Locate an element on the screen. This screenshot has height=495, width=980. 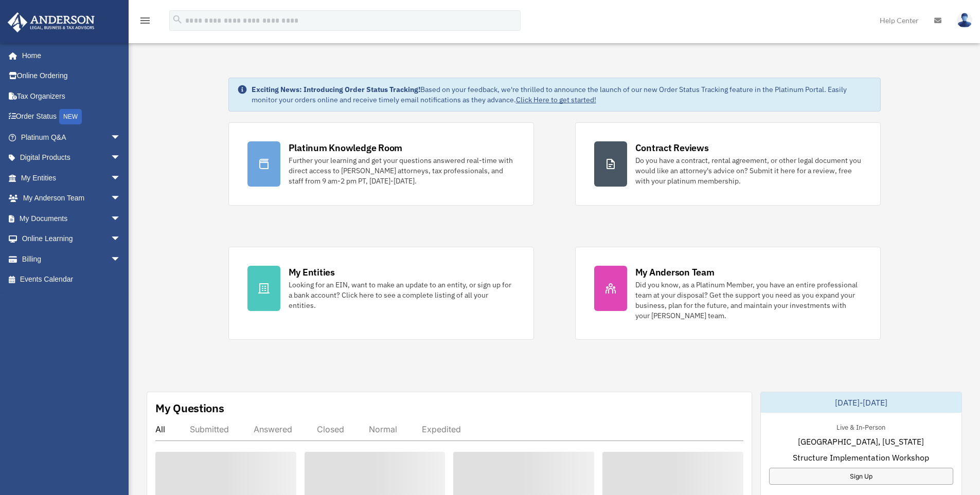
a: menu is located at coordinates (145, 22).